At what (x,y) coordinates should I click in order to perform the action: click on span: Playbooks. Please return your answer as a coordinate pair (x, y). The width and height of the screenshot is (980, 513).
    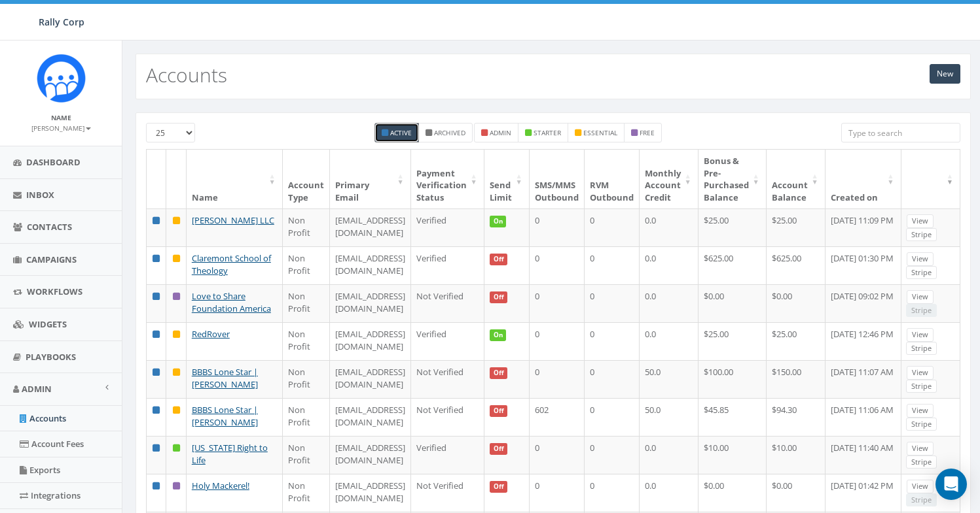
    Looking at the image, I should click on (50, 357).